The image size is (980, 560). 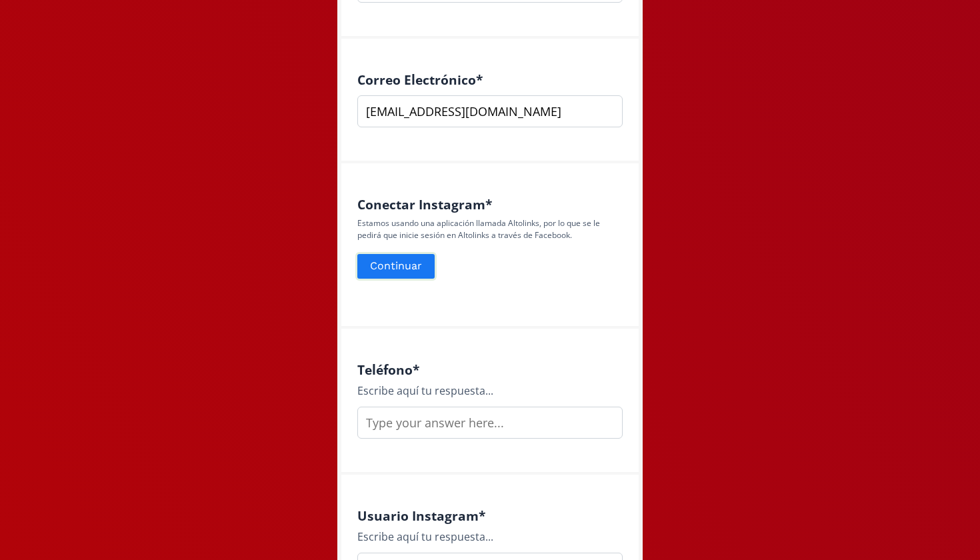 What do you see at coordinates (490, 515) in the screenshot?
I see `h4: Usuario Instagram *` at bounding box center [490, 515].